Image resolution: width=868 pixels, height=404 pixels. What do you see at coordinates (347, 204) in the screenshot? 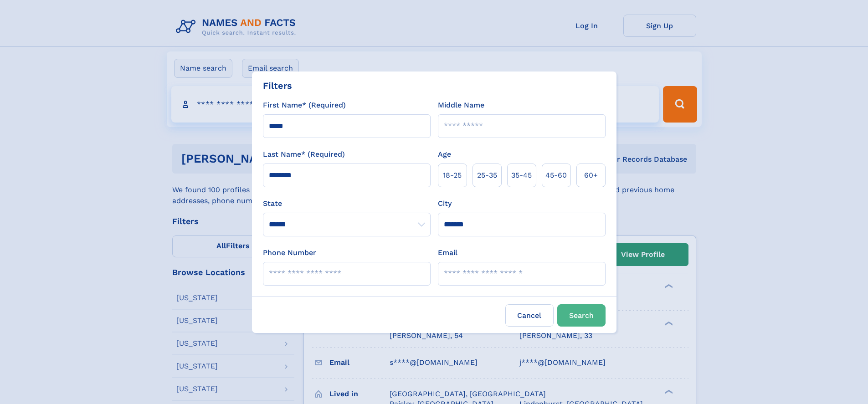
I see `label: State` at bounding box center [347, 204].